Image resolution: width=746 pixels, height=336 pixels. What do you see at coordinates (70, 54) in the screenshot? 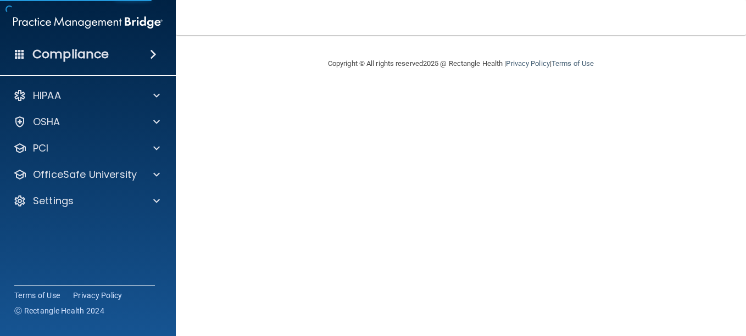
I see `h4: Compliance` at bounding box center [70, 54].